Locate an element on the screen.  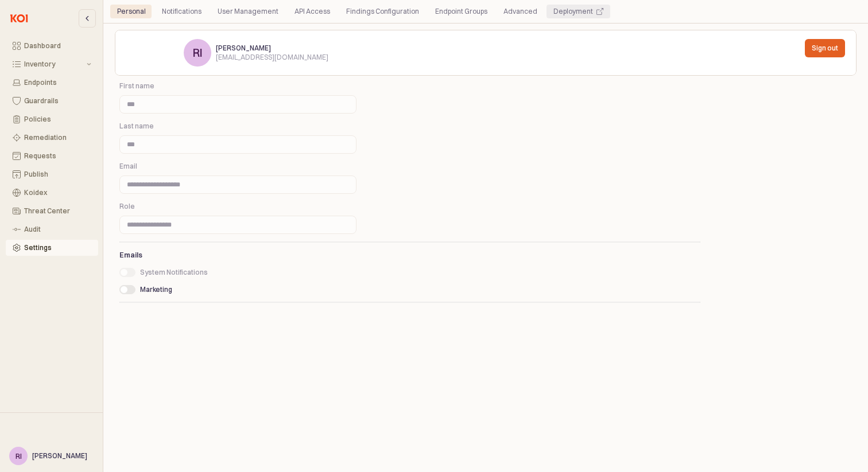
div: User Management is located at coordinates (248, 12).